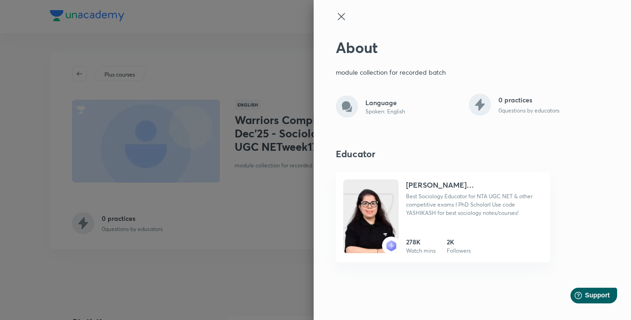 This screenshot has width=631, height=320. What do you see at coordinates (371, 226) in the screenshot?
I see `img: Unacademy` at bounding box center [371, 226].